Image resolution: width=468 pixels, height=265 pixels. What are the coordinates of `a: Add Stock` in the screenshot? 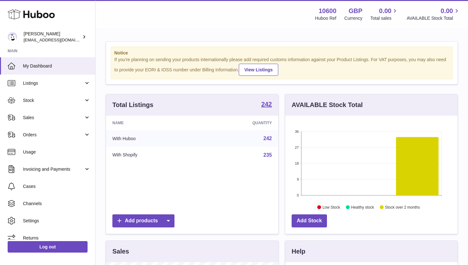 It's located at (309, 221).